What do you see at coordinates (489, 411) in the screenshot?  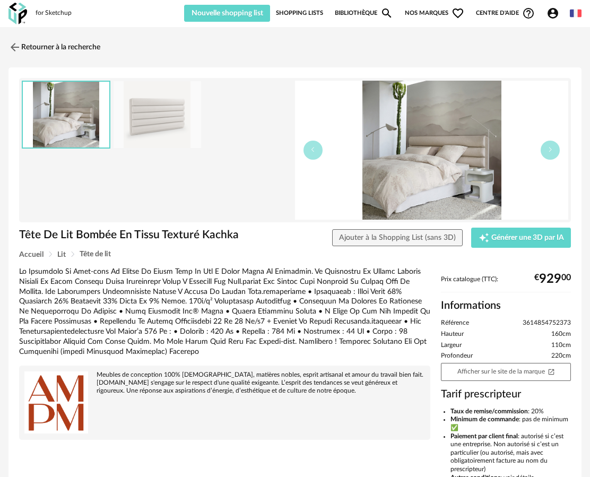 I see `b: Taux de remise/commission` at bounding box center [489, 411].